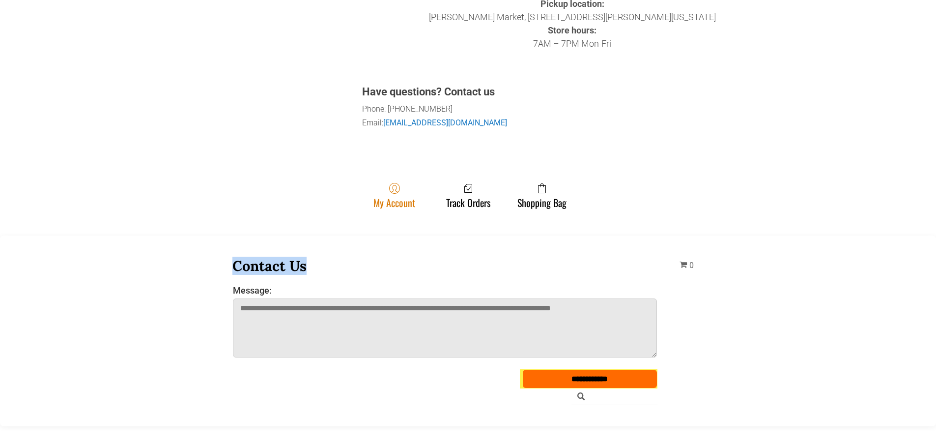 The height and width of the screenshot is (448, 936). I want to click on h3: Contact Us, so click(445, 265).